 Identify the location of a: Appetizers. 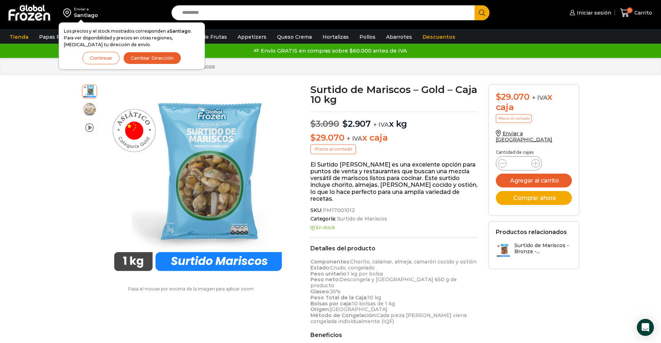
(252, 37).